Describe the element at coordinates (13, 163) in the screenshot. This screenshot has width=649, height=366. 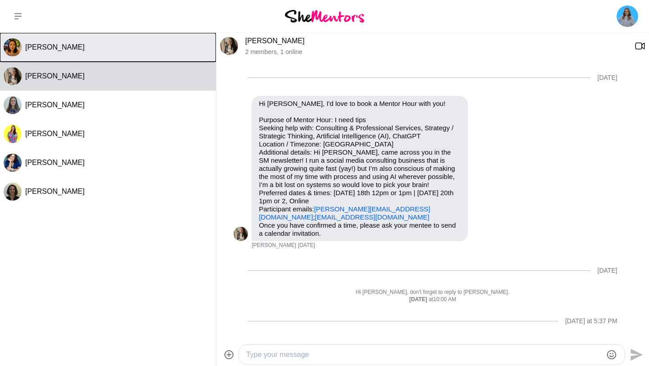
I see `div: Amanda Ewin` at that location.